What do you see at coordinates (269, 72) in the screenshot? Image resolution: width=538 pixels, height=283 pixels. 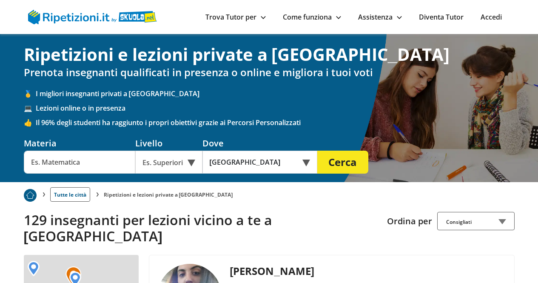 I see `h2: Prenota insegnanti qualificati in presenza o online e migliora i tuoi voti` at bounding box center [269, 72].